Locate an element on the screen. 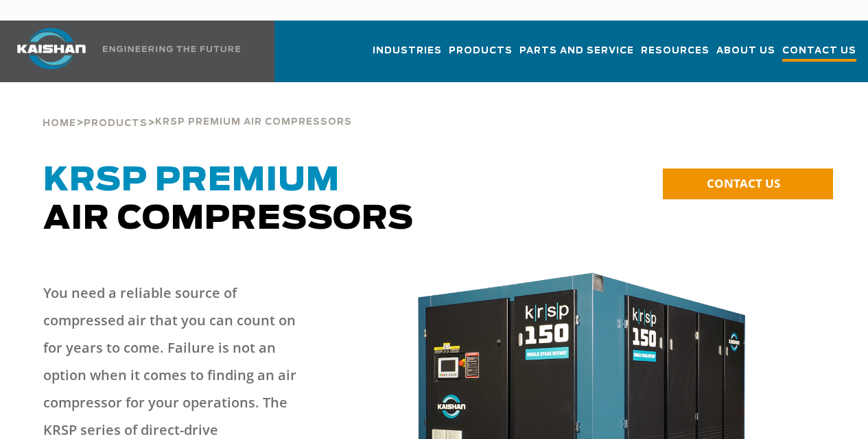 This screenshot has height=439, width=868. span: CONTACT US is located at coordinates (743, 183).